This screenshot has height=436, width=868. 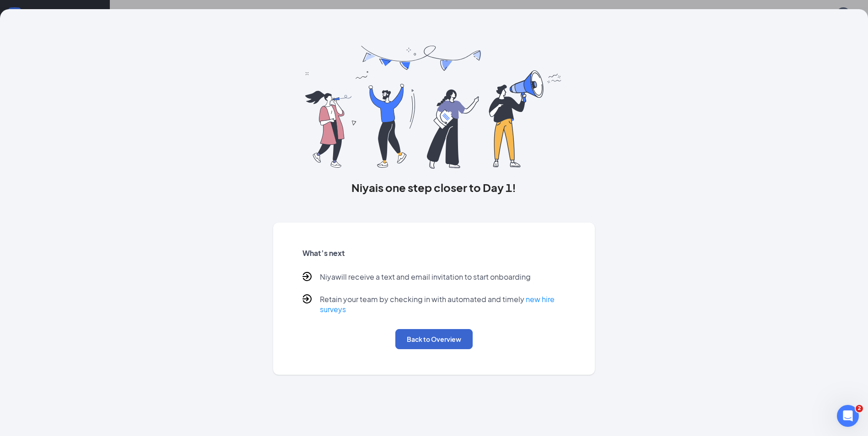 I want to click on a: new hire surveys, so click(x=437, y=304).